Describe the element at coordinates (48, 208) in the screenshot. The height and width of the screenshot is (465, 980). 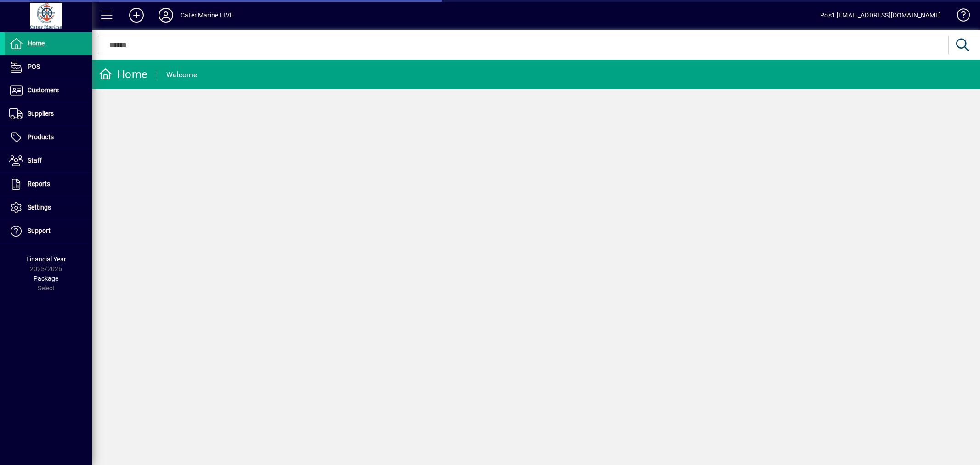
I see `a: Settings` at that location.